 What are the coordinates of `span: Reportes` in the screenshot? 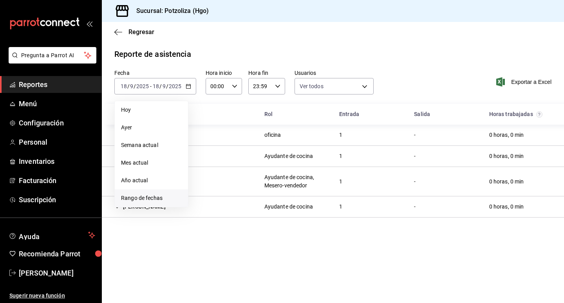 It's located at (57, 84).